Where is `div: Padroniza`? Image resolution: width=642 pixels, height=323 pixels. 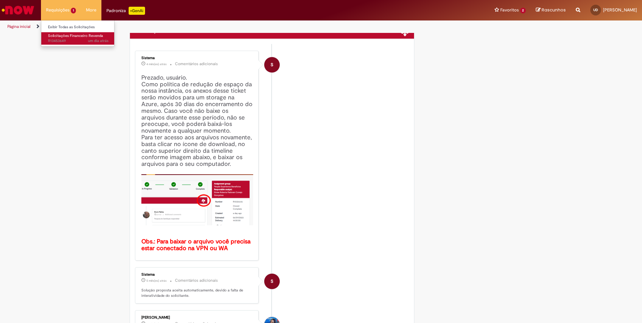 div: Padroniza is located at coordinates (126, 11).